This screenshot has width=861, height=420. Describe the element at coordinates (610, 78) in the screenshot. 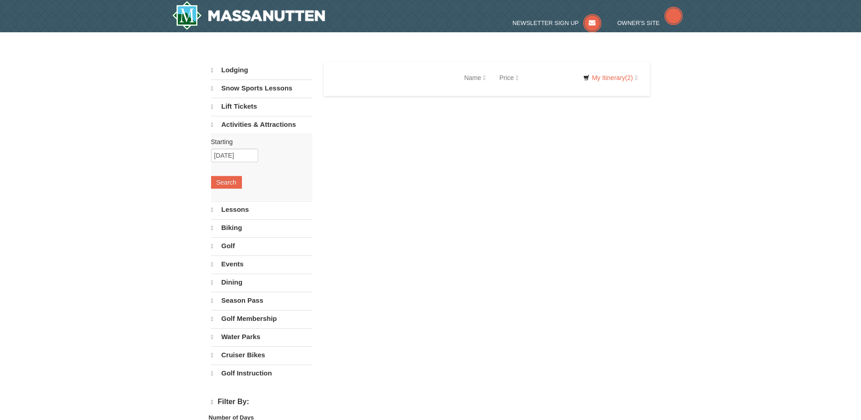

I see `a: My Itinerary(2)` at that location.